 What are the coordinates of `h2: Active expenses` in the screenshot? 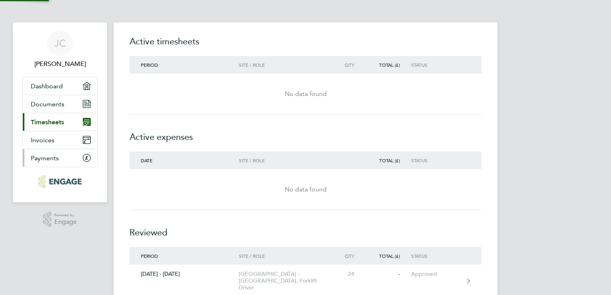 It's located at (306, 133).